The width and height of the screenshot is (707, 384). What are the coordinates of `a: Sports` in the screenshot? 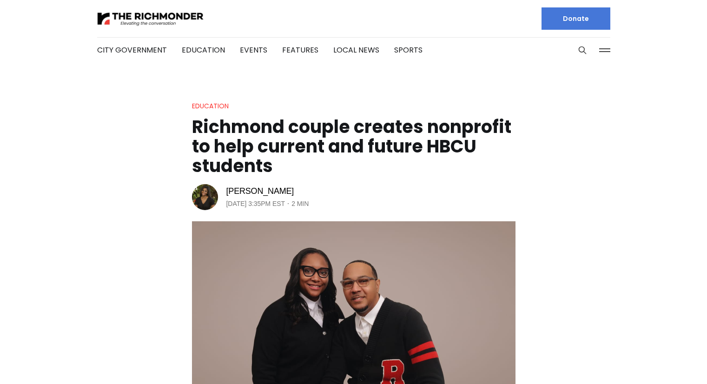 It's located at (408, 50).